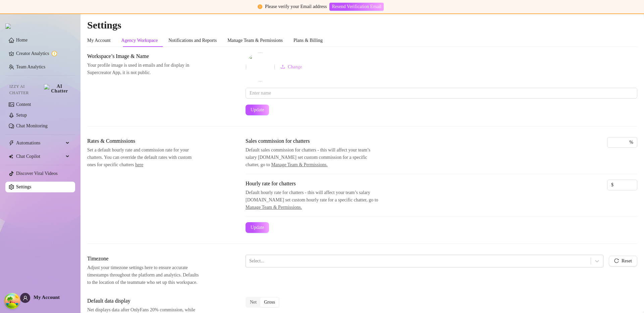 This screenshot has height=313, width=644. I want to click on div: segmented control, so click(262, 302).